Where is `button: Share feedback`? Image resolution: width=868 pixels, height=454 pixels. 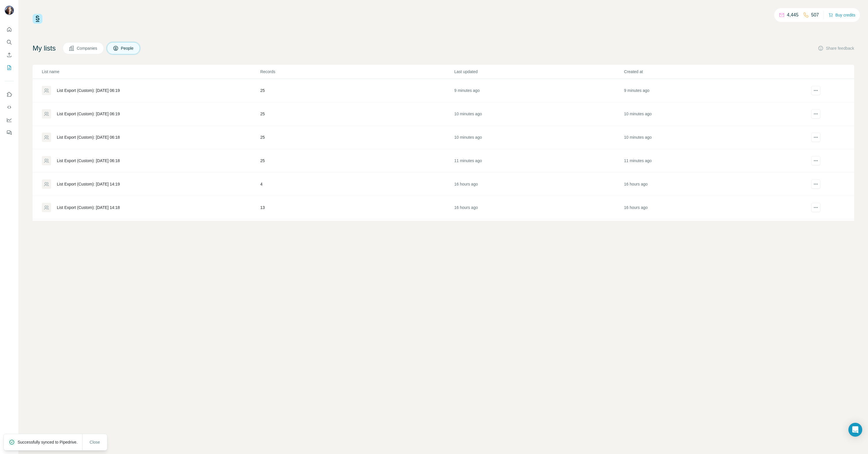 button: Share feedback is located at coordinates (836, 48).